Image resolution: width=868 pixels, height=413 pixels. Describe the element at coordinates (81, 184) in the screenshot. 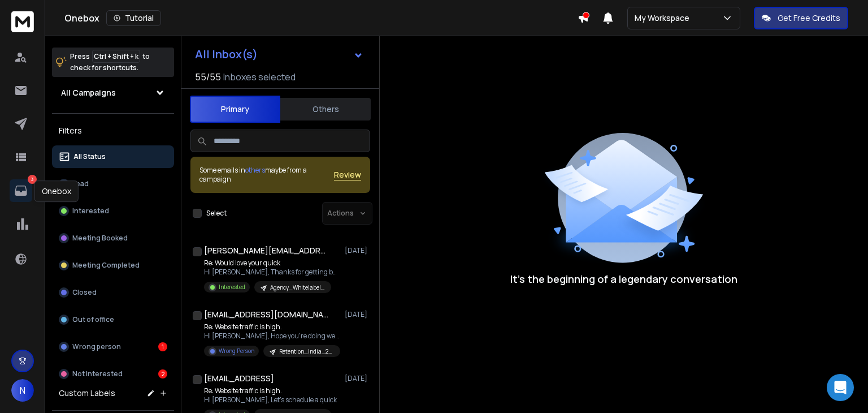

I see `p: Lead` at that location.